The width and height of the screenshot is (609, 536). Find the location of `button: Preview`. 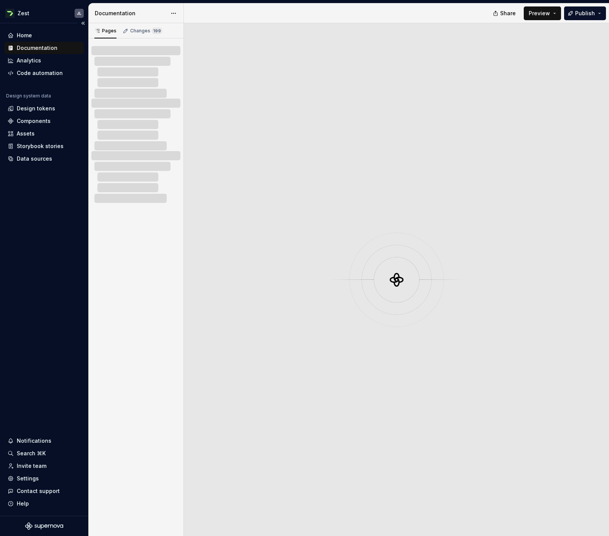

button: Preview is located at coordinates (543, 13).